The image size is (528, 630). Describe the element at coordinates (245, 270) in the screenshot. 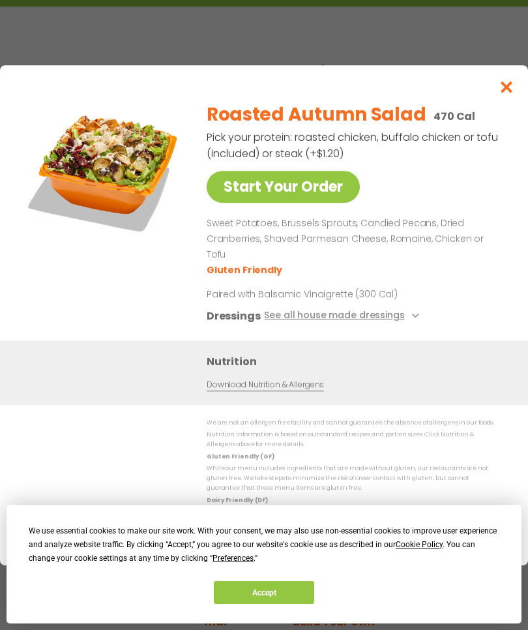

I see `li: Gluten Friendly` at that location.